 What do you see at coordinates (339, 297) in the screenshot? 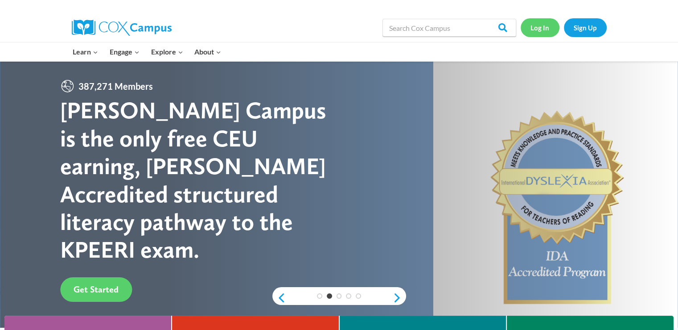
I see `div: content slider buttons` at bounding box center [339, 297].